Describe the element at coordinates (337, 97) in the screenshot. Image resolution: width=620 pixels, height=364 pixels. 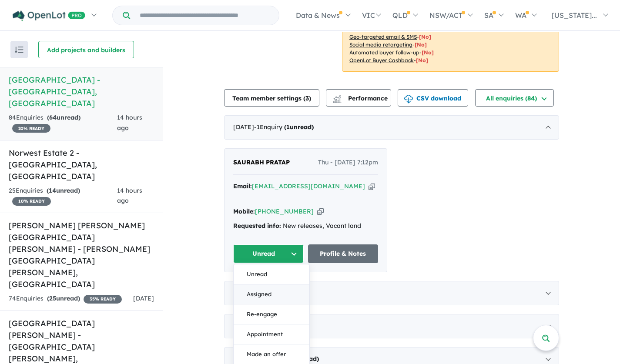
I see `img: line-chart.svg` at that location.